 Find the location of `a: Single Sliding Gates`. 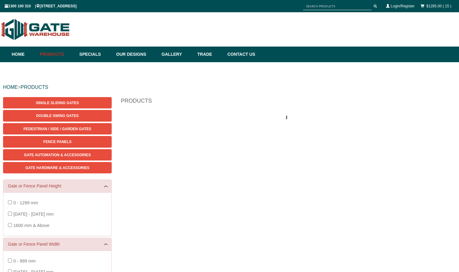

a: Single Sliding Gates is located at coordinates (57, 103).